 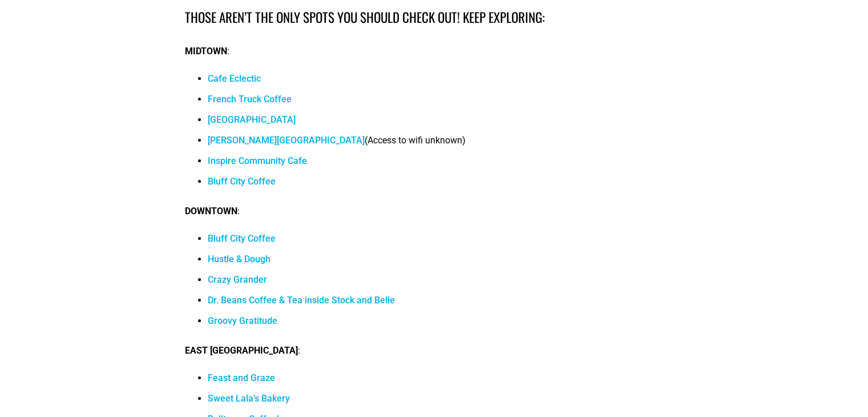 What do you see at coordinates (212, 211) in the screenshot?
I see `strong: DOWNTOWN` at bounding box center [212, 211].